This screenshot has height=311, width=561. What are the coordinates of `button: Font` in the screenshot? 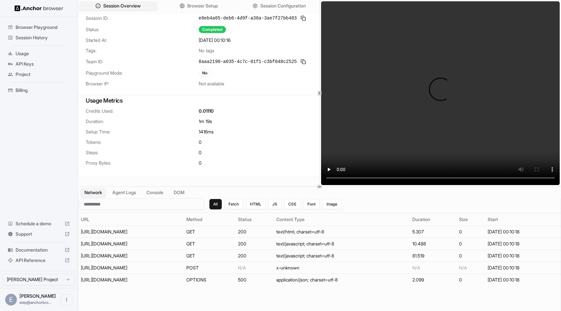 It's located at (311, 204).